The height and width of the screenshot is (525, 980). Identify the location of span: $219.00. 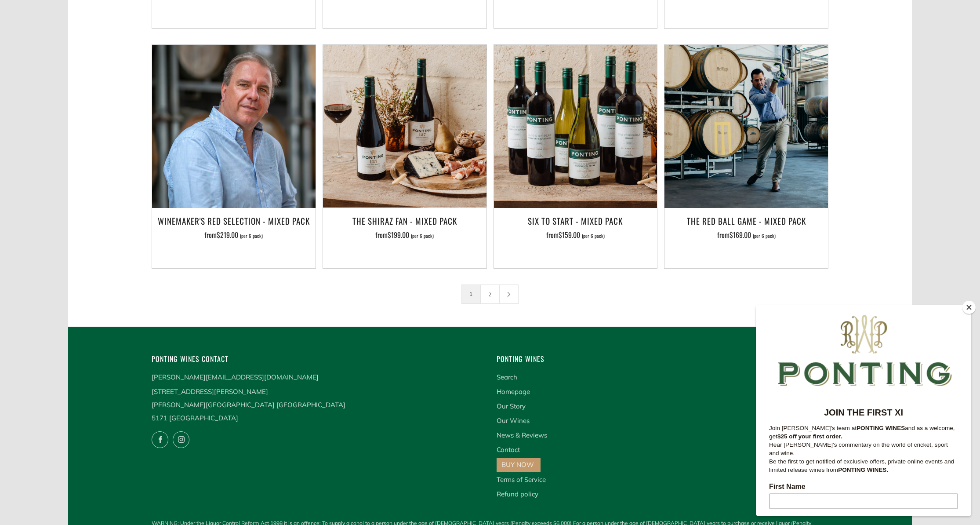
(227, 235).